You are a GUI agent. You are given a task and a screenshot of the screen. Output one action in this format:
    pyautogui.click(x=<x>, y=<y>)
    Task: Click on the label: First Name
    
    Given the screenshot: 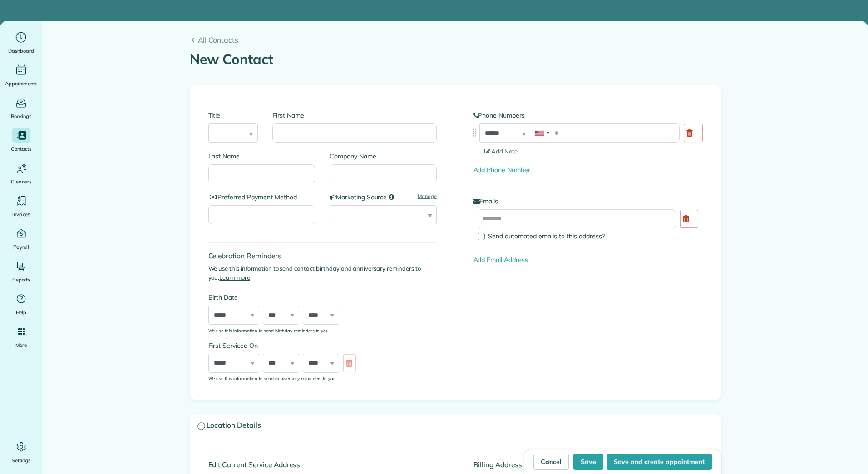 What is the action you would take?
    pyautogui.click(x=354, y=115)
    